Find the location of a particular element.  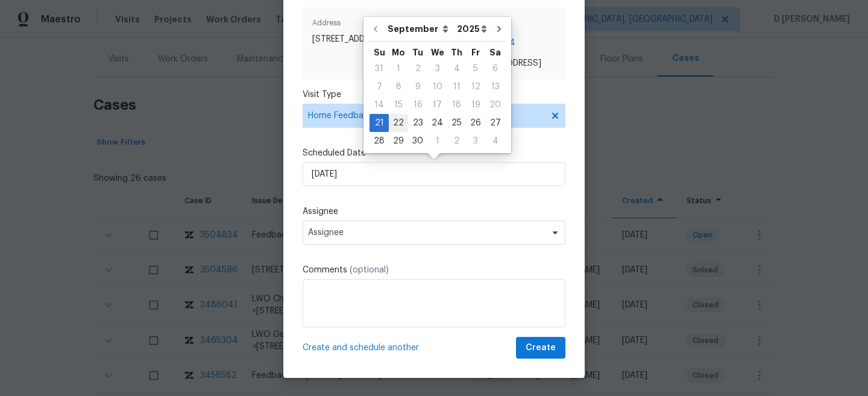

div: 6 is located at coordinates (495, 69).